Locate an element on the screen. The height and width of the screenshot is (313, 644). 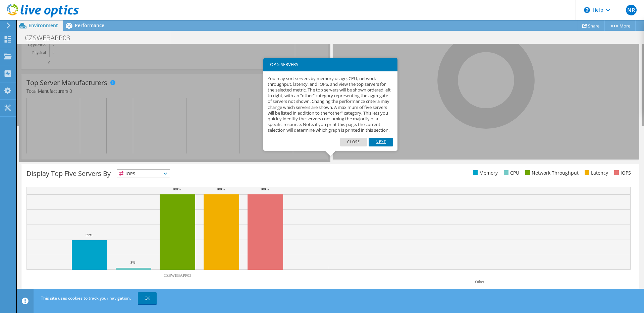
h1: CZSWEBAPP03 is located at coordinates (51, 38).